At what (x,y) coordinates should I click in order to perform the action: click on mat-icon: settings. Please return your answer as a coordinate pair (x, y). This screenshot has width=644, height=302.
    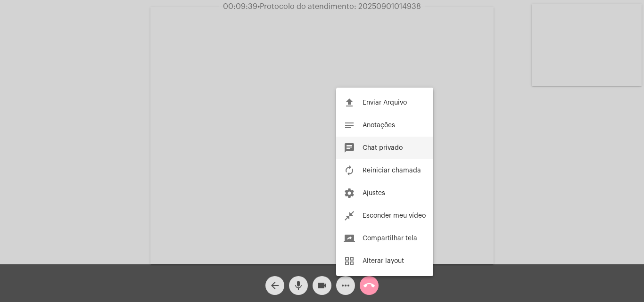
    Looking at the image, I should click on (349, 193).